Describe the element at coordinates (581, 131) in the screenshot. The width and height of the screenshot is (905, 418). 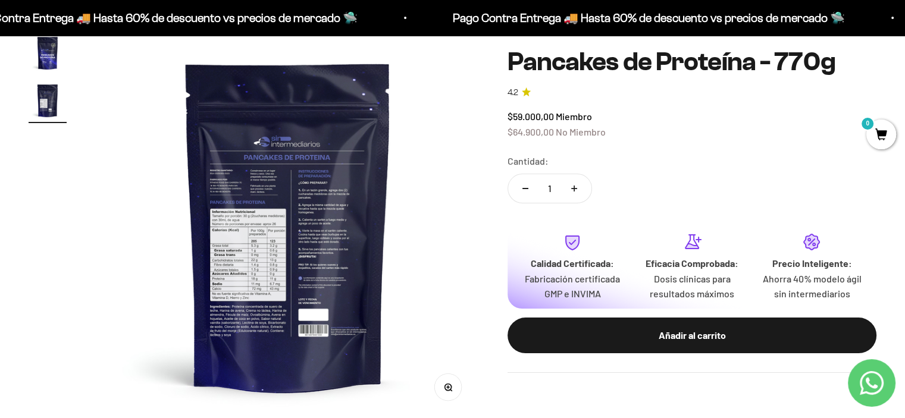
I see `span: No Miembro` at that location.